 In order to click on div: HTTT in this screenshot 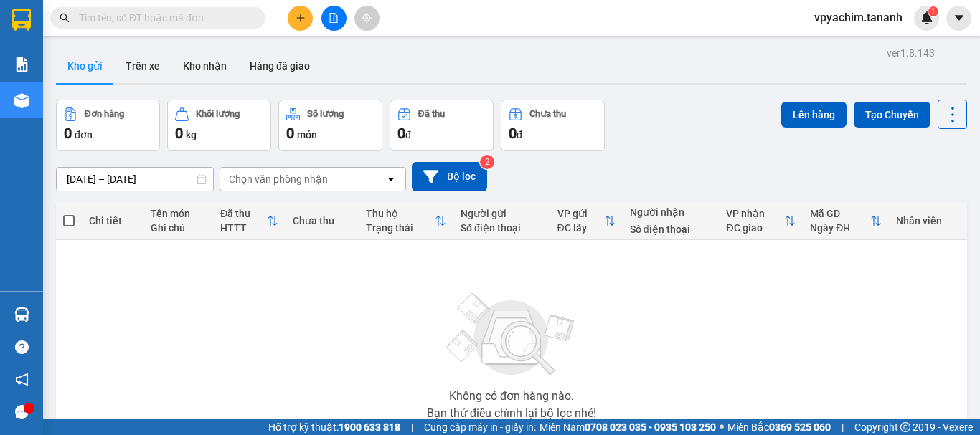, I will do `click(243, 228)`.